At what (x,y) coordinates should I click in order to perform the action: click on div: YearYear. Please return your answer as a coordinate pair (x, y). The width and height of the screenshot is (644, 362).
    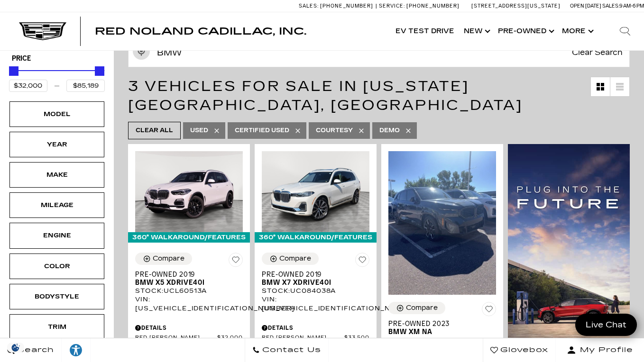
    Looking at the image, I should click on (57, 145).